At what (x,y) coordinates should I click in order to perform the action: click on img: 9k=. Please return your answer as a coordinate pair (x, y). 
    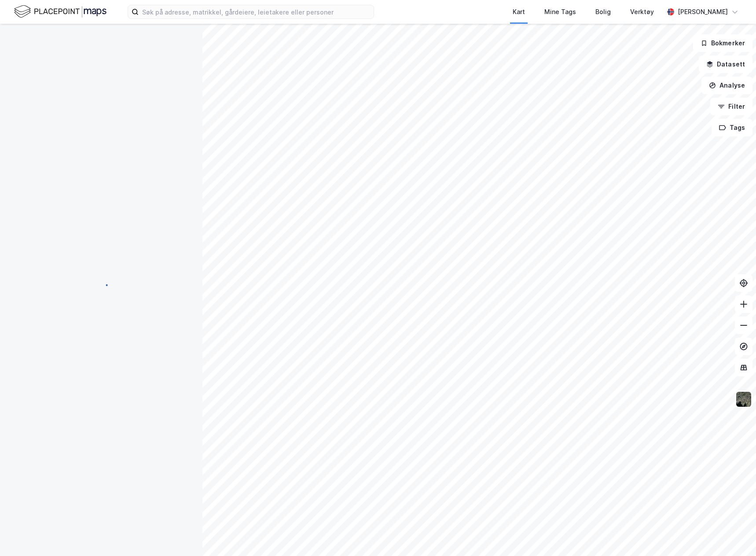
    Looking at the image, I should click on (743, 399).